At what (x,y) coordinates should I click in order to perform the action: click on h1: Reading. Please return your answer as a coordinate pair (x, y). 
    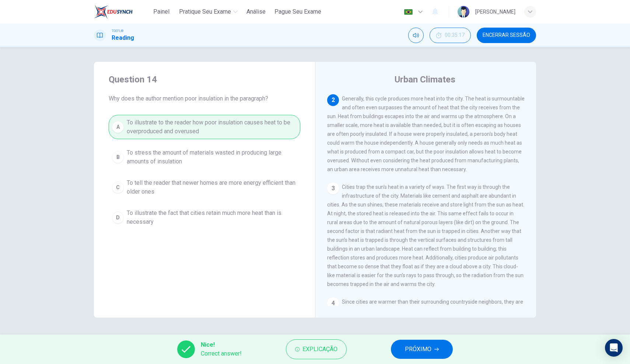
    Looking at the image, I should click on (123, 38).